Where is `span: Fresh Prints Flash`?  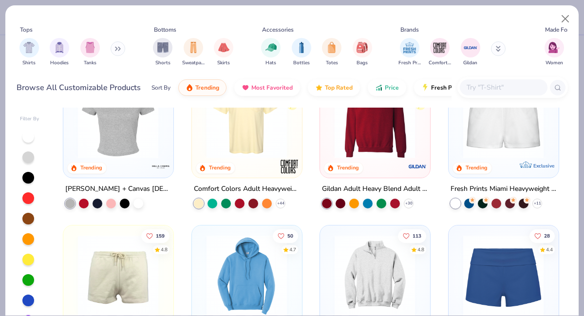
span: Fresh Prints Flash is located at coordinates (456, 88).